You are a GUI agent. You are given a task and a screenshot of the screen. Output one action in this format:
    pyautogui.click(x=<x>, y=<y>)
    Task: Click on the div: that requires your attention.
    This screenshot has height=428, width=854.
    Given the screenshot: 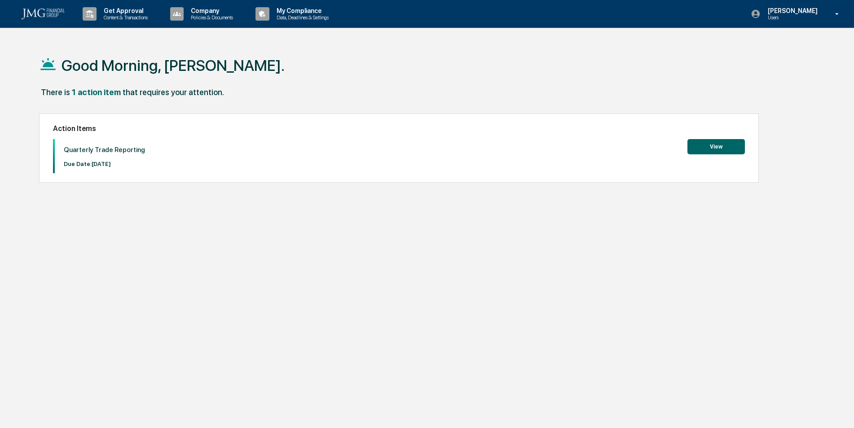 What is the action you would take?
    pyautogui.click(x=173, y=92)
    